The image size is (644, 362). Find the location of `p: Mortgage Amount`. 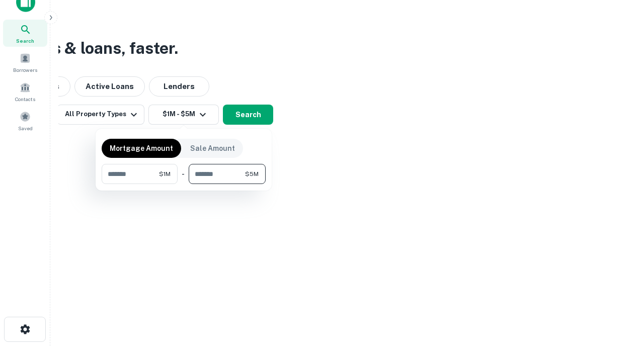

p: Mortgage Amount is located at coordinates (141, 148).